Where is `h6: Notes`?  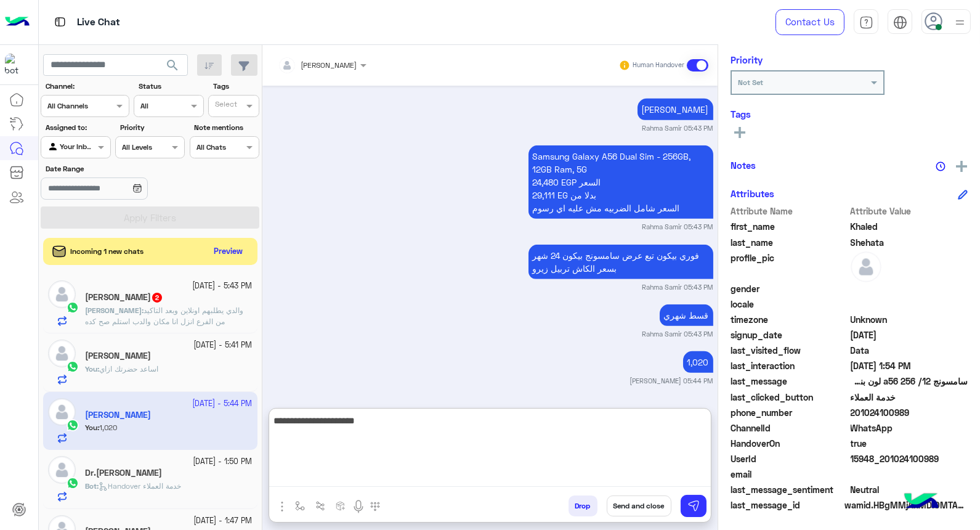 h6: Notes is located at coordinates (743, 165).